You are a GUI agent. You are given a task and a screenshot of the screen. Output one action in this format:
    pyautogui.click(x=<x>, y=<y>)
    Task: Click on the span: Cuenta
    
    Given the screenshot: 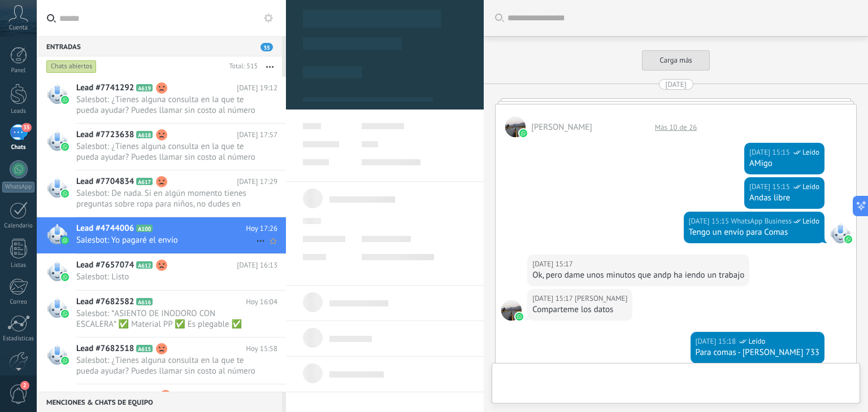 What is the action you would take?
    pyautogui.click(x=18, y=28)
    